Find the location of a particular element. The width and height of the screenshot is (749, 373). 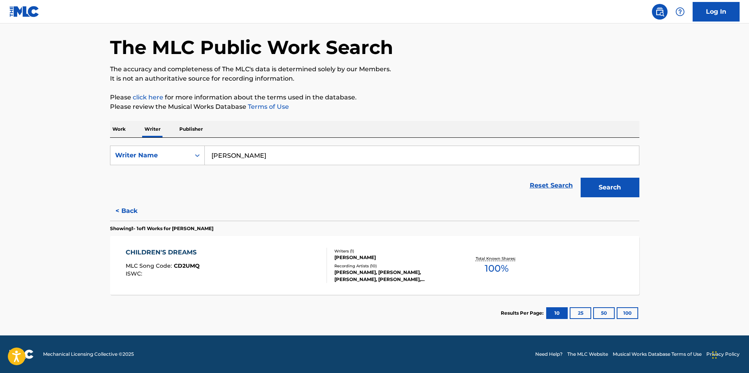

span: MLC Song Code : is located at coordinates (150, 266).